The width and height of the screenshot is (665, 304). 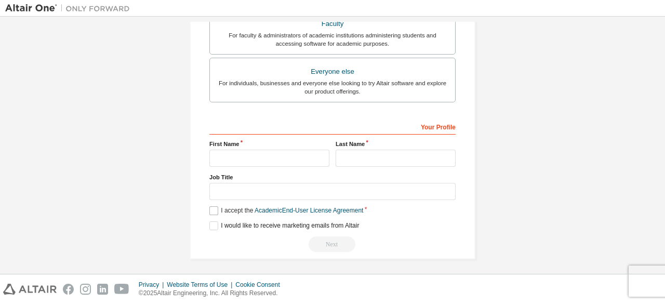 What do you see at coordinates (70, 8) in the screenshot?
I see `img: Altair One` at bounding box center [70, 8].